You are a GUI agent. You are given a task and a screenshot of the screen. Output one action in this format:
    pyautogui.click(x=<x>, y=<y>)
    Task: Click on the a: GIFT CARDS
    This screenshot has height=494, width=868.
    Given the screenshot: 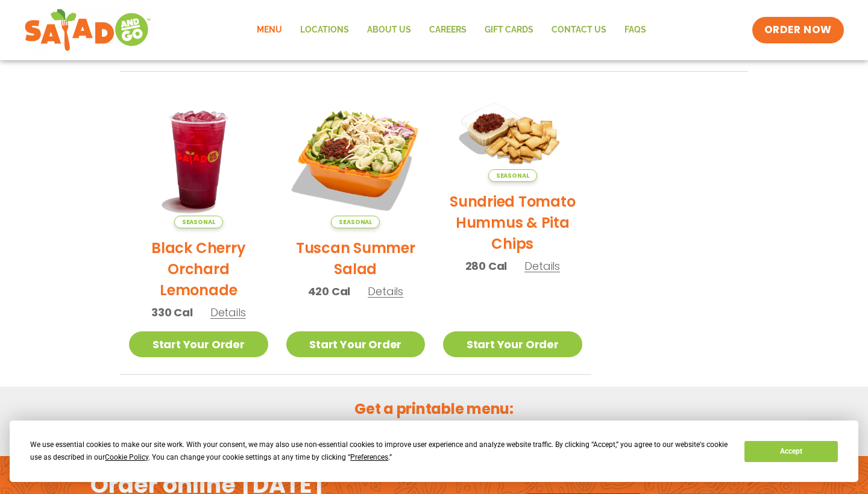 What is the action you would take?
    pyautogui.click(x=509, y=30)
    